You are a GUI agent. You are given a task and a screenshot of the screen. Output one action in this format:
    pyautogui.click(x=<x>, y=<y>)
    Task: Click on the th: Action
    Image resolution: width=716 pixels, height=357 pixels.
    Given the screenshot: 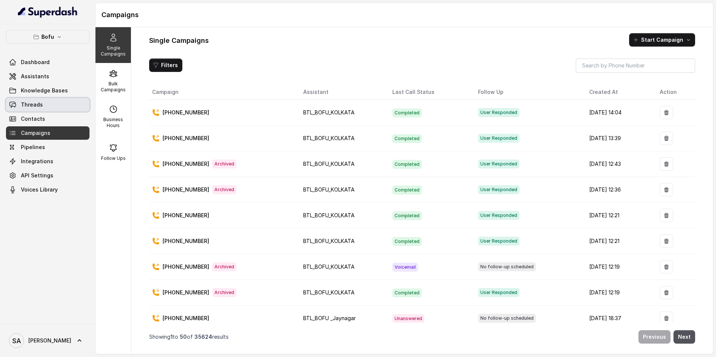 What is the action you would take?
    pyautogui.click(x=674, y=92)
    